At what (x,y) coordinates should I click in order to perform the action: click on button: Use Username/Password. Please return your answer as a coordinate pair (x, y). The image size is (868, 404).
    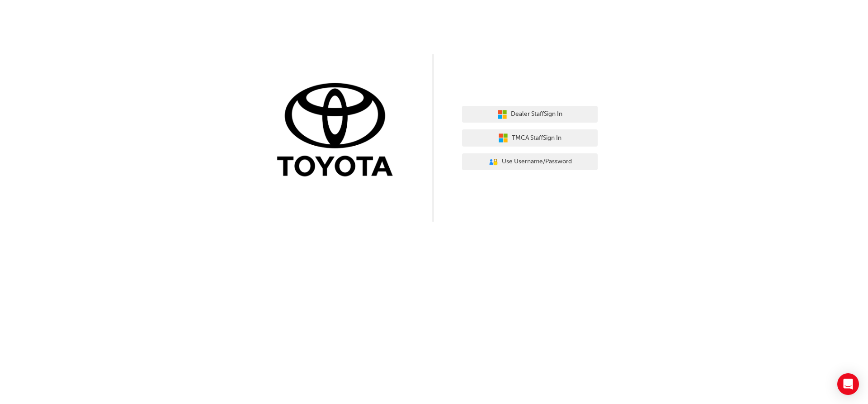
    Looking at the image, I should click on (530, 162).